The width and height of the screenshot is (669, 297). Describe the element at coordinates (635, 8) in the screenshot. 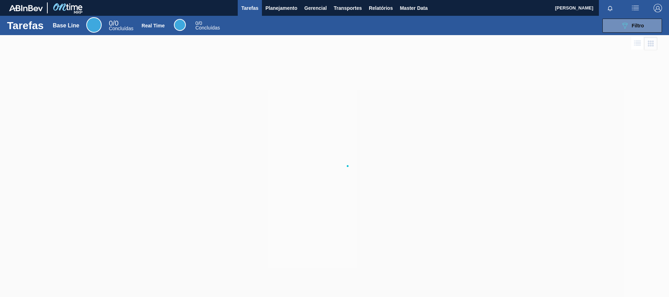

I see `img: userActions` at that location.